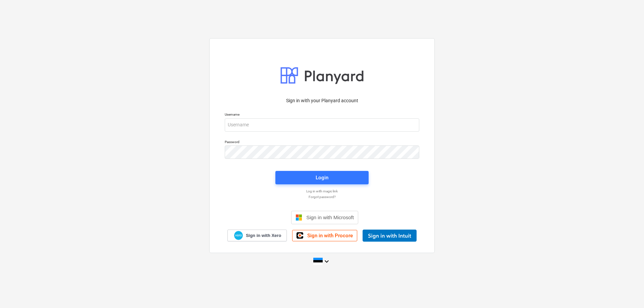  Describe the element at coordinates (325, 236) in the screenshot. I see `a: Sign in with Procore` at that location.